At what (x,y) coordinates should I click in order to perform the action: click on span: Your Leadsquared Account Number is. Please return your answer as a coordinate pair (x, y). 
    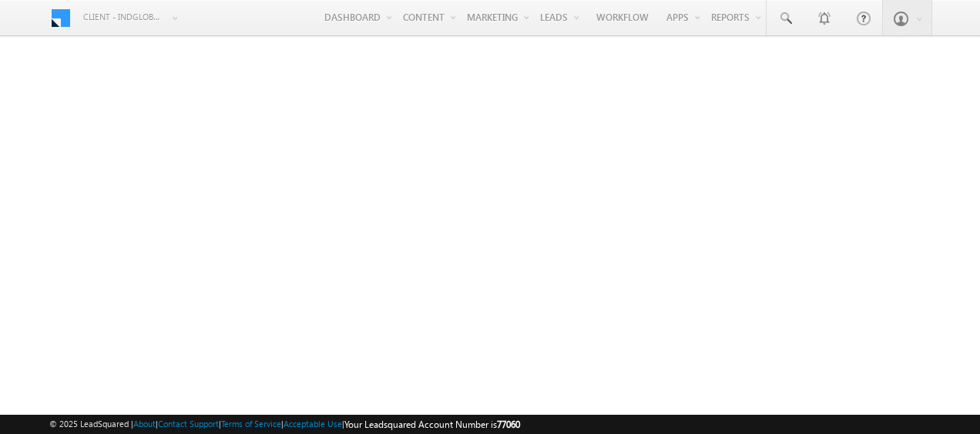
    Looking at the image, I should click on (432, 424).